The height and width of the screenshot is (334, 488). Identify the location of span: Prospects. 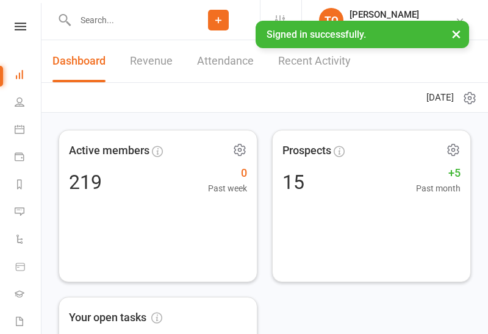
(307, 151).